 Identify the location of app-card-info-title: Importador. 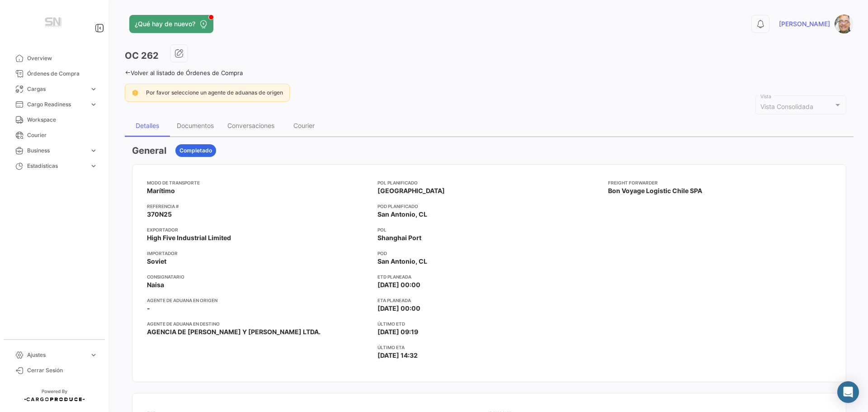
(259, 253).